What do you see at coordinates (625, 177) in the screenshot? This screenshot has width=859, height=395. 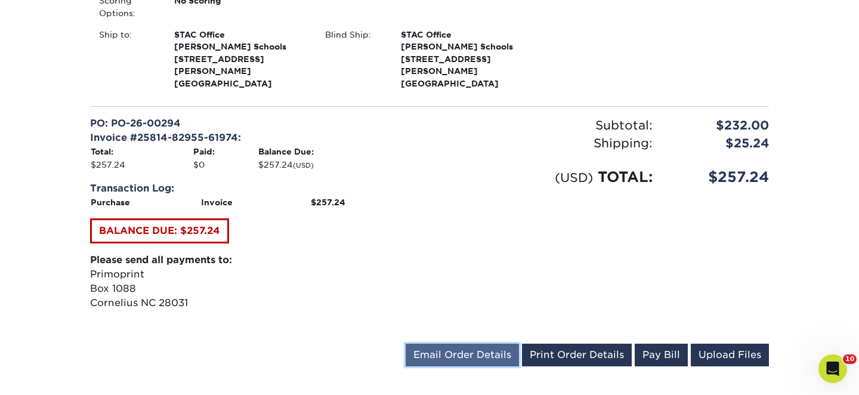 I see `span: TOTAL:` at bounding box center [625, 177].